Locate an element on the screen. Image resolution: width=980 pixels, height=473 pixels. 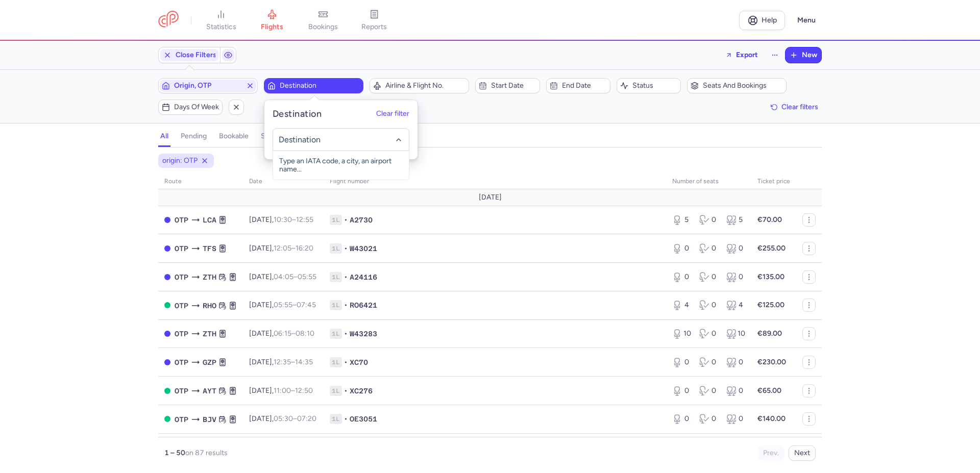
div: 10 is located at coordinates (682, 334).